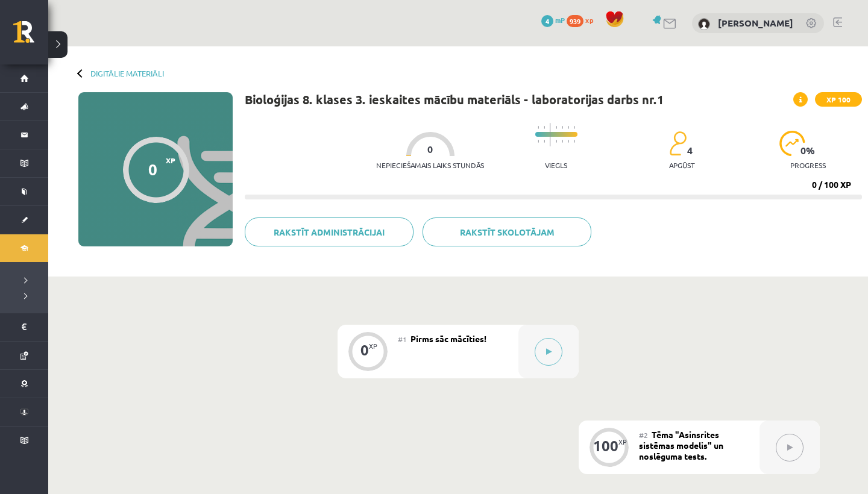  I want to click on h1: Bioloģijas 8. klases 3. ieskaites mācību materiāls - laboratorijas darbs nr.1, so click(454, 99).